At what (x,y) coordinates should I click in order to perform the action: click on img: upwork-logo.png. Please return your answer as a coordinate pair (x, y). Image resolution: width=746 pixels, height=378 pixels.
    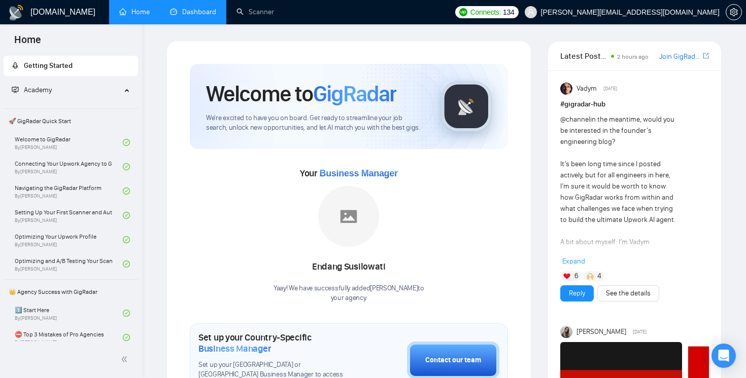
    Looking at the image, I should click on (463, 12).